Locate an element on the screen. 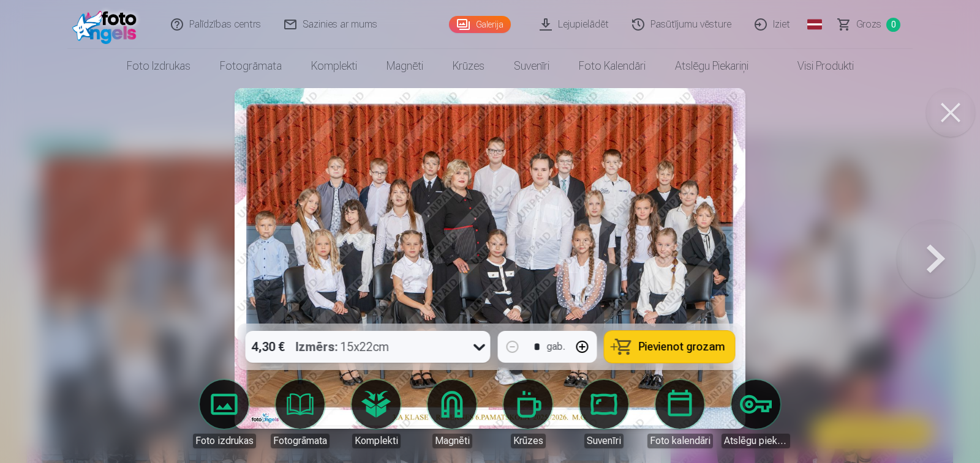  strong: Izmērs : is located at coordinates (316, 347).